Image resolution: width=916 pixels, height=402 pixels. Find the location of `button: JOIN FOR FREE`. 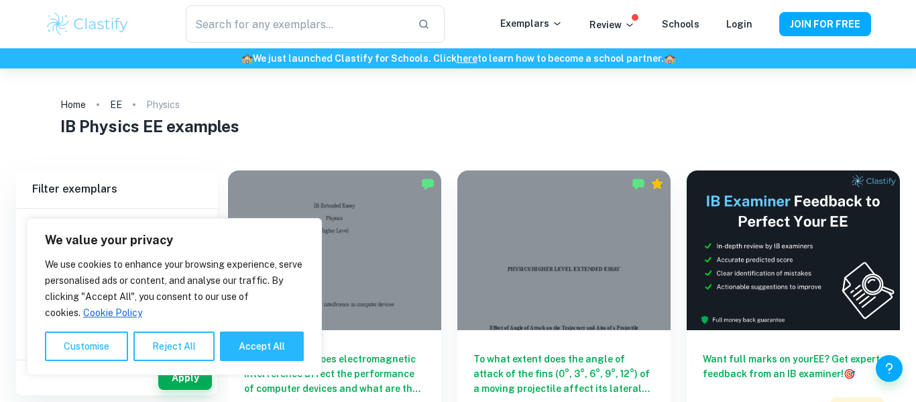

button: JOIN FOR FREE is located at coordinates (825, 24).